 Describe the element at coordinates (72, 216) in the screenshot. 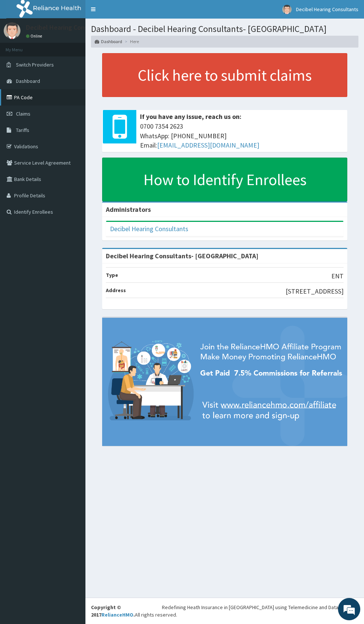

I see `textarea: Type your message and hit 'Enter'` at that location.